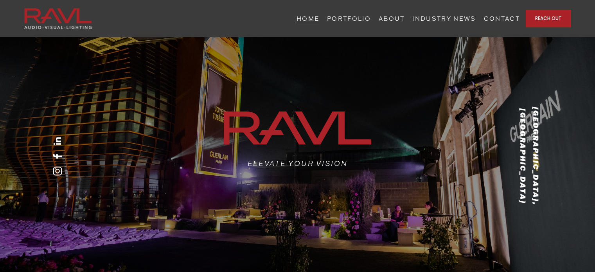  I want to click on a: Instagram, so click(58, 171).